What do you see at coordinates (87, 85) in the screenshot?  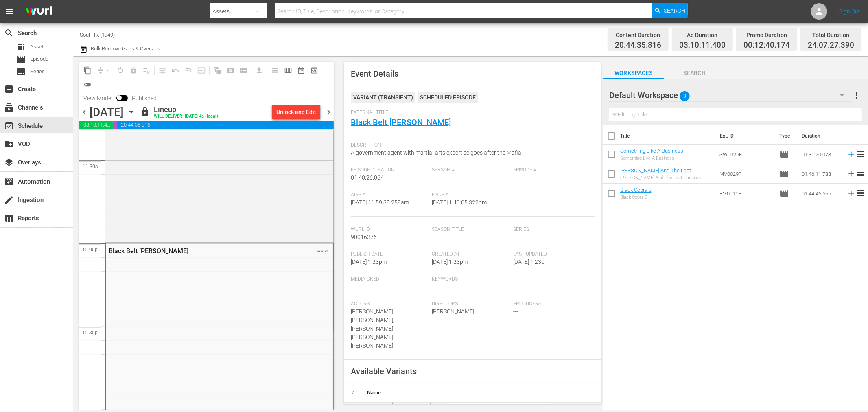 I see `span: 24 hours Lineup View is OFF` at bounding box center [87, 85].